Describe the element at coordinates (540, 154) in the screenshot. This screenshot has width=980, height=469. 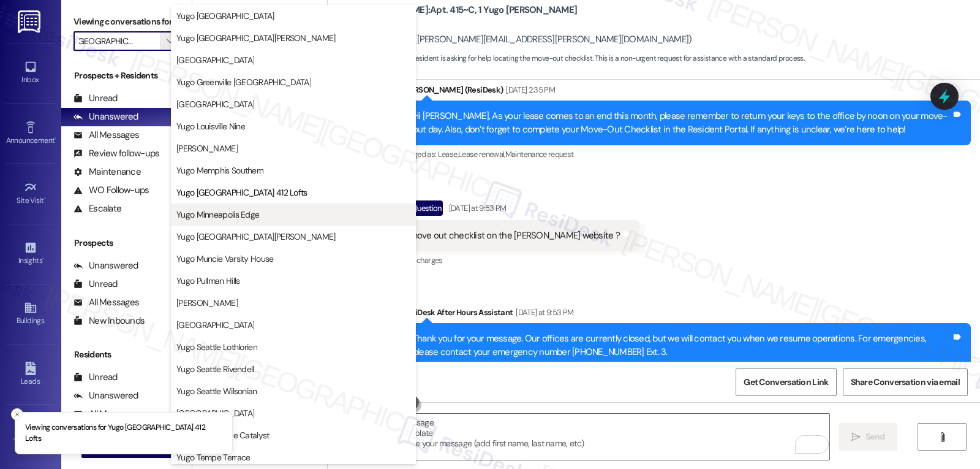
I see `span: Maintenance request` at that location.